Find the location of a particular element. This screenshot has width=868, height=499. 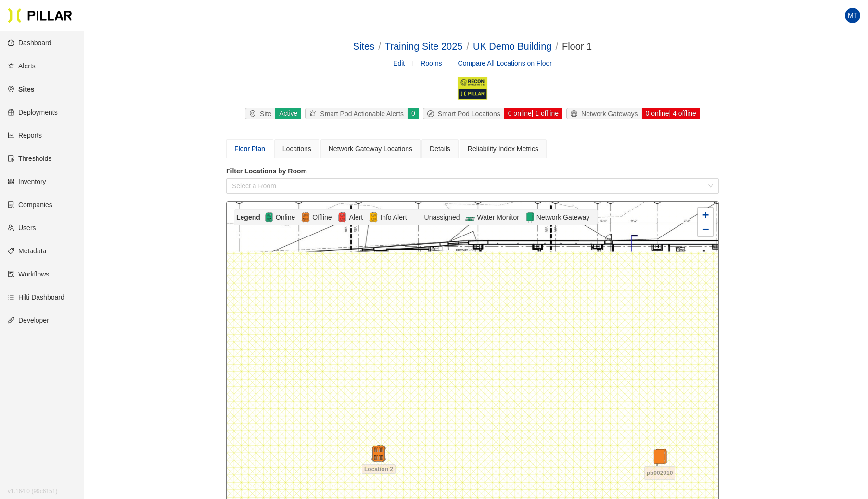

a: barsHilti Dashboard is located at coordinates (36, 297).